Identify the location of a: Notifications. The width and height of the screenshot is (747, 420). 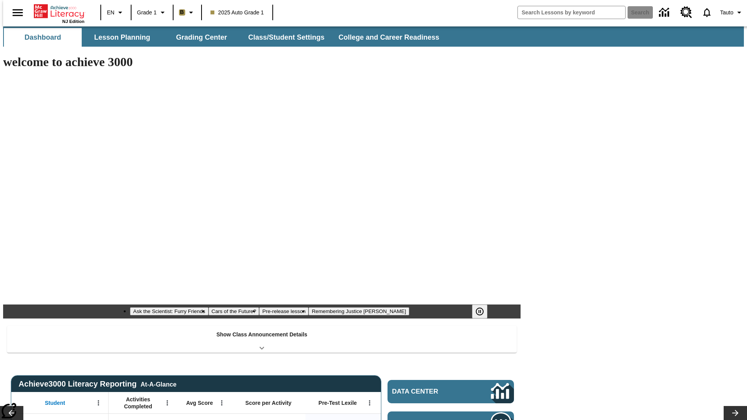
(707, 12).